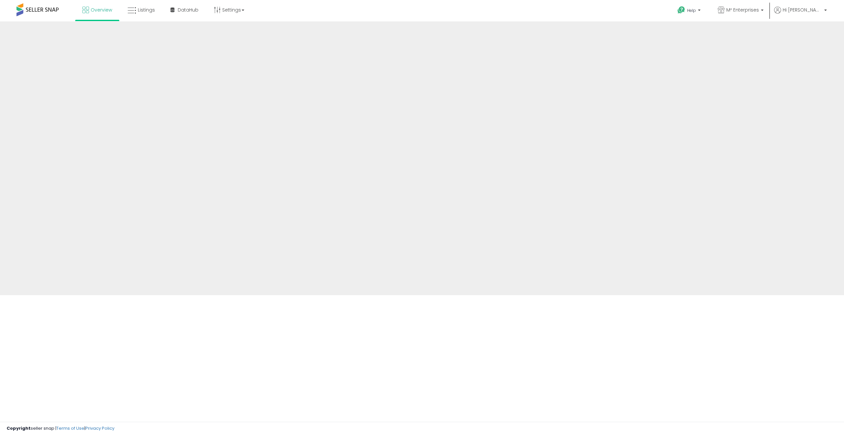 This screenshot has width=844, height=435. Describe the element at coordinates (690, 11) in the screenshot. I see `a: Help` at that location.